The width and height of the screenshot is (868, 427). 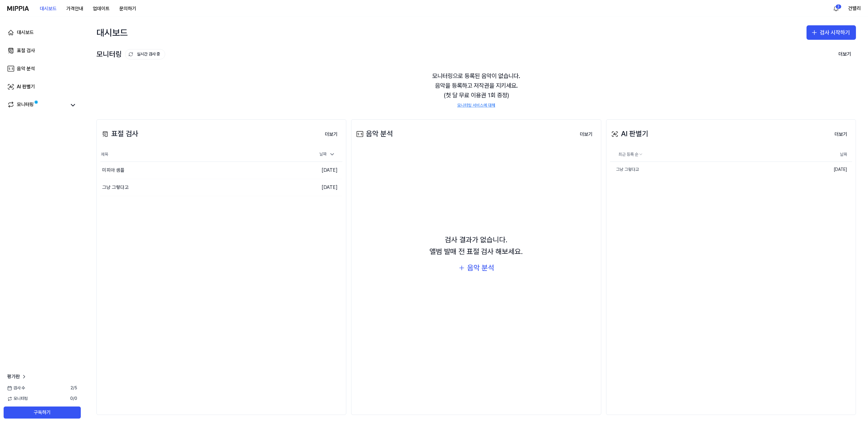 I want to click on th: 날짜, so click(x=834, y=154).